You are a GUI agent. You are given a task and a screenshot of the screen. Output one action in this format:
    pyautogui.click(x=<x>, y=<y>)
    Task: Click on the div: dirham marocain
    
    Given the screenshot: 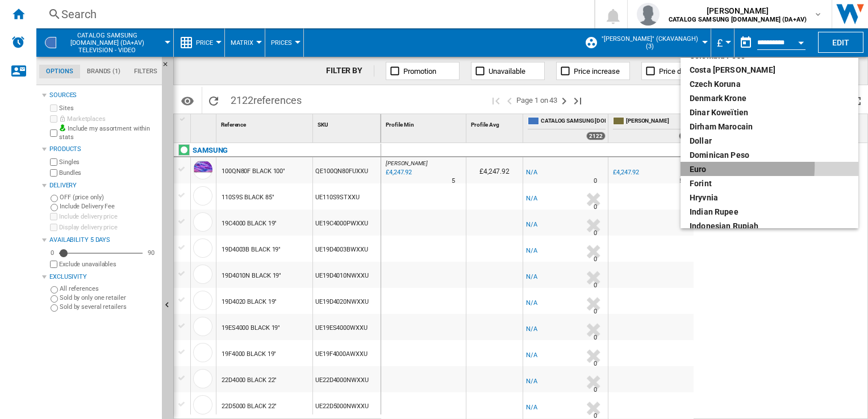 What is the action you would take?
    pyautogui.click(x=769, y=126)
    